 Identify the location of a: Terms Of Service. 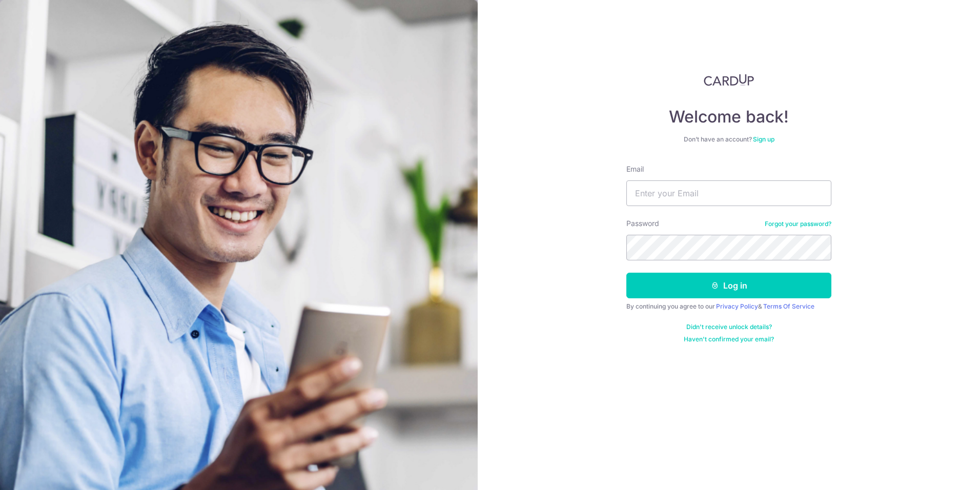
(789, 306).